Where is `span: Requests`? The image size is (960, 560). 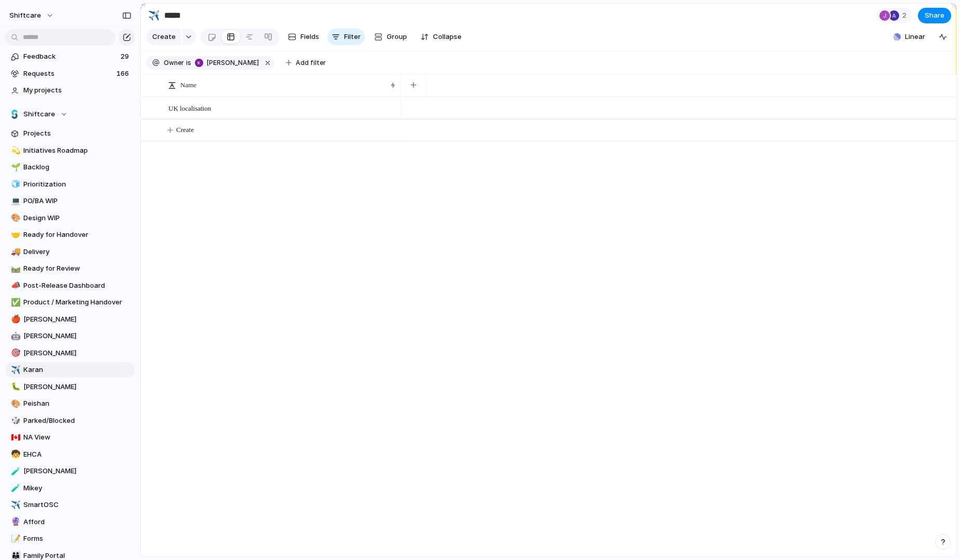 span: Requests is located at coordinates (68, 74).